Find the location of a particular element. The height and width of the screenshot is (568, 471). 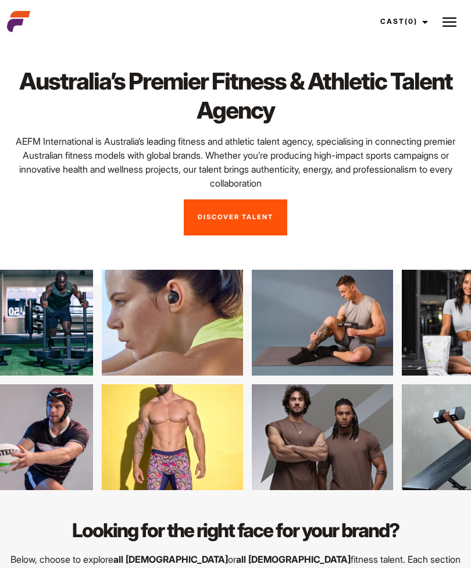

img: cropped-aefm-brand-fav-22-square.png is located at coordinates (19, 22).